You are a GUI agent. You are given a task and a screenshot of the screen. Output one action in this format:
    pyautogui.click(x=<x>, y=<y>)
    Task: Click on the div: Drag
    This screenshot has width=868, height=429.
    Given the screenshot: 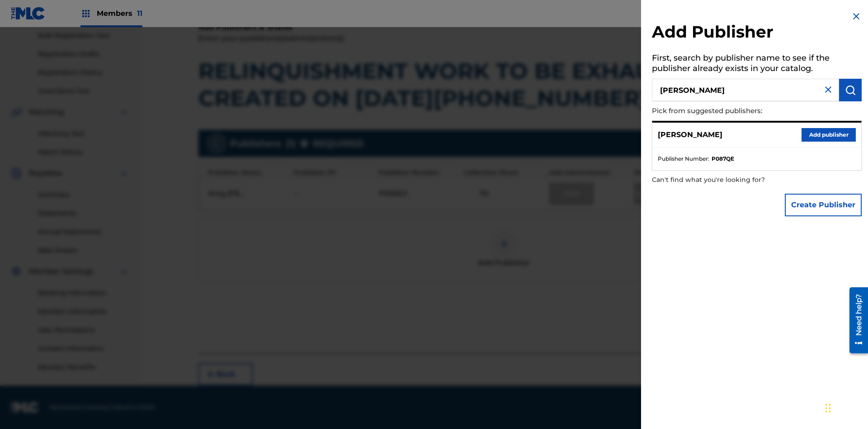 What is the action you would take?
    pyautogui.click(x=828, y=408)
    